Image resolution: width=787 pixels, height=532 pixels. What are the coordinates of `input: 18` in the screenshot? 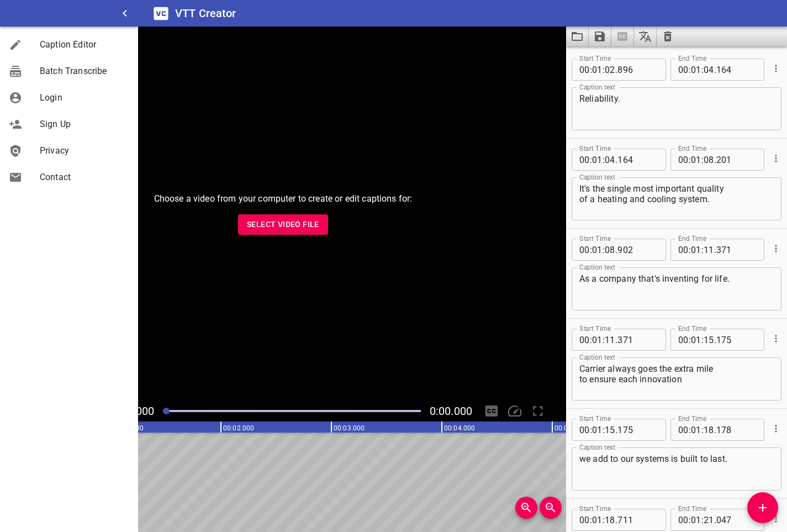 It's located at (709, 430).